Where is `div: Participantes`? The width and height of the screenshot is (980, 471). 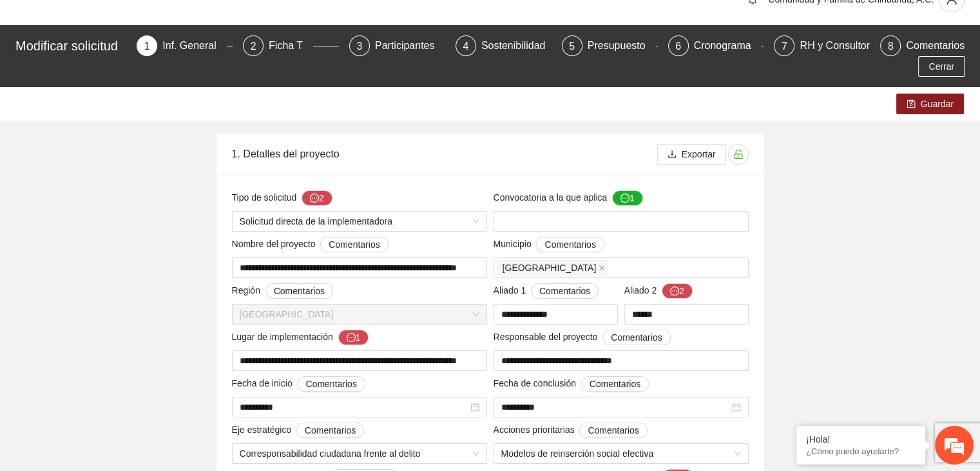 div: Participantes is located at coordinates (410, 46).